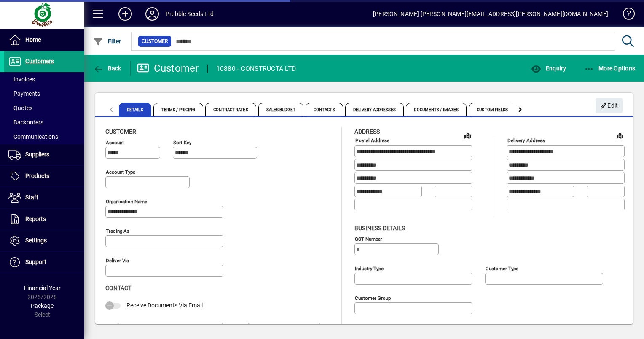  I want to click on a: Communications, so click(44, 137).